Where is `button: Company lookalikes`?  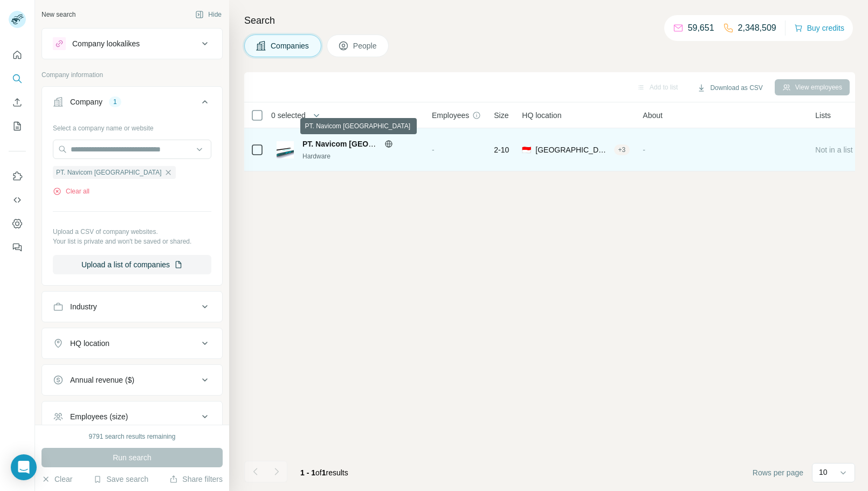
button: Company lookalikes is located at coordinates (132, 43).